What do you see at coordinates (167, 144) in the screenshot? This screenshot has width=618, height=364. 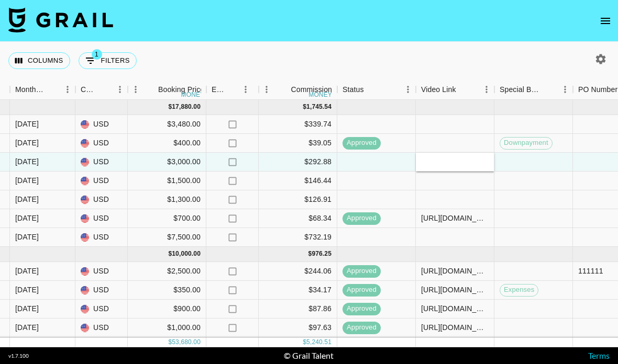 I see `div: $400.00` at bounding box center [167, 144].